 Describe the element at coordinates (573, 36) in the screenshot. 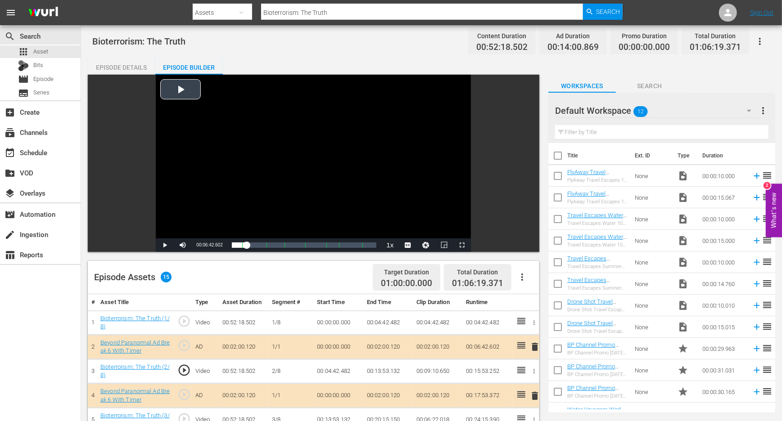

I see `div: Ad Duration` at that location.